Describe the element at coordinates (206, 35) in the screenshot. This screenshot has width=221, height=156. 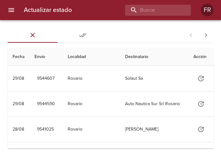
I see `span: Pagina siguiente` at that location.